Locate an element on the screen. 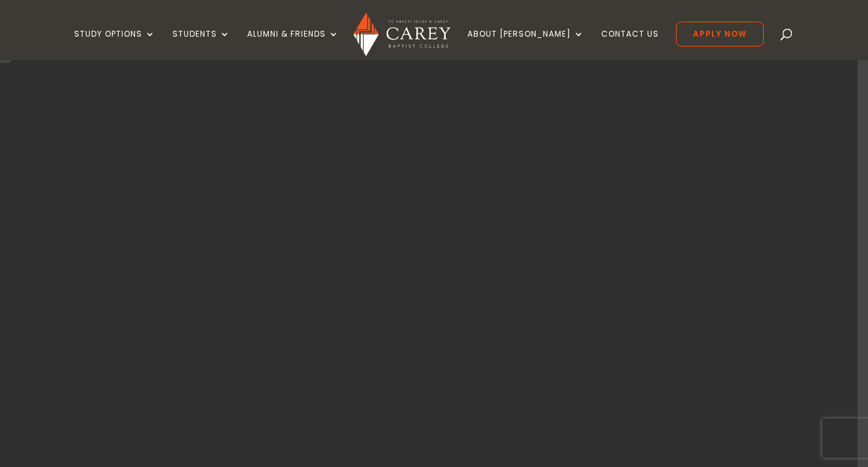 The image size is (868, 467). a: Students is located at coordinates (201, 44).